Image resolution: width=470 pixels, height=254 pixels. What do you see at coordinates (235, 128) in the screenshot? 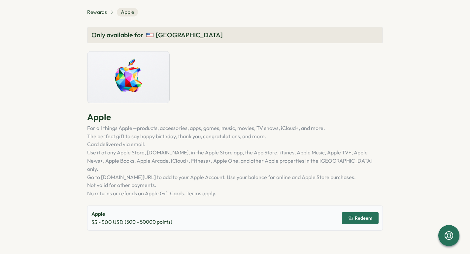
I see `li: For all things Apple—products, accessories, apps, games, music, movies, TV shows, iCloud+, and more.` at bounding box center [235, 128].